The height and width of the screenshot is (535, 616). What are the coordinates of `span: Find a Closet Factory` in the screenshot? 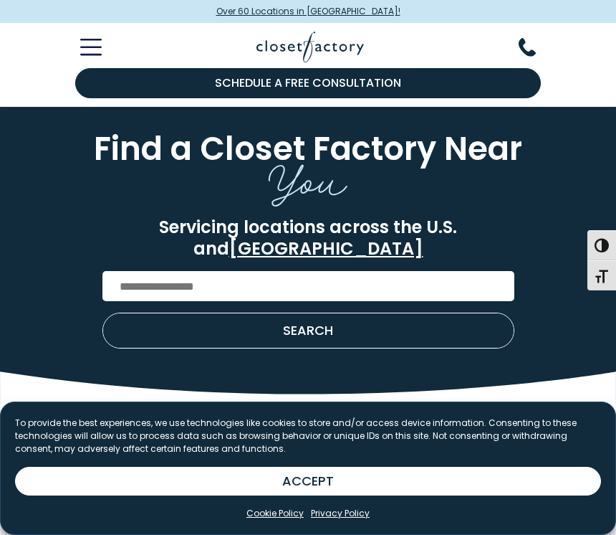 It's located at (265, 148).